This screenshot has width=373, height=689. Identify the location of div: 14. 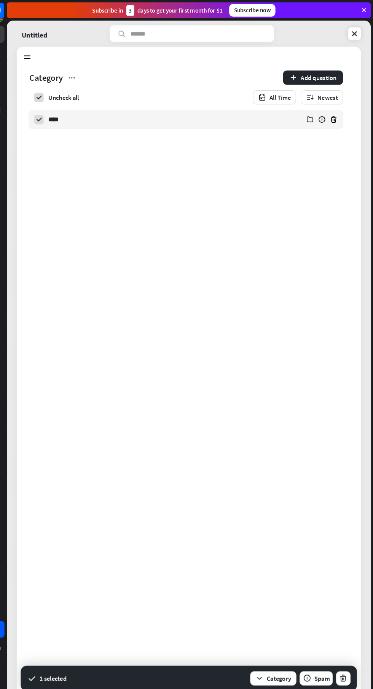
(10, 603).